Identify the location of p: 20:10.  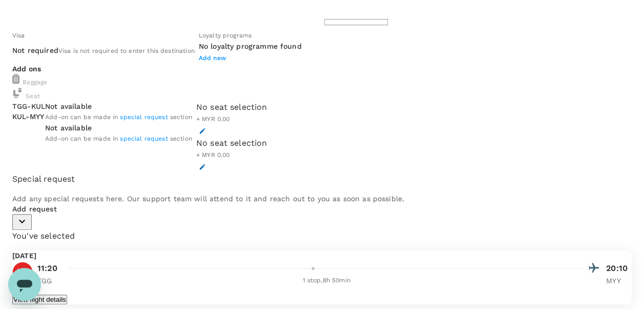
(619, 268).